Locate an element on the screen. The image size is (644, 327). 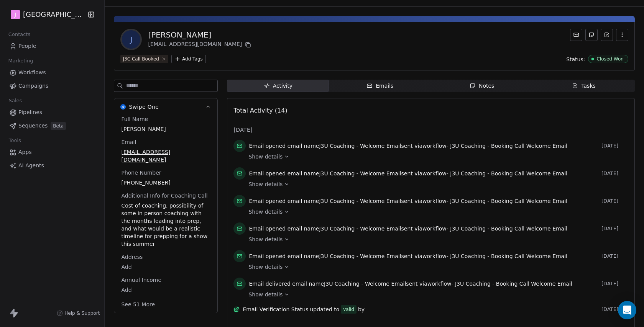
span: AI Agents is located at coordinates (31, 165).